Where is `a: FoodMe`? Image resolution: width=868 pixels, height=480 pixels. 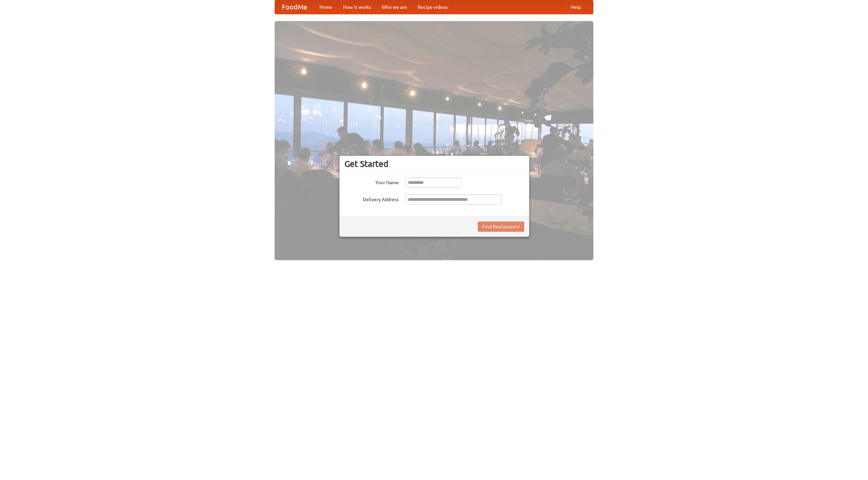
a: FoodMe is located at coordinates (295, 8).